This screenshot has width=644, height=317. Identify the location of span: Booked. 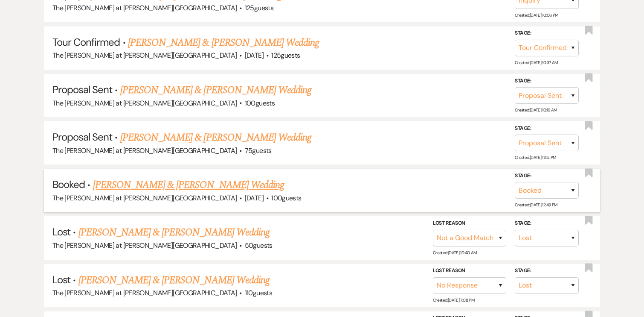
(68, 184).